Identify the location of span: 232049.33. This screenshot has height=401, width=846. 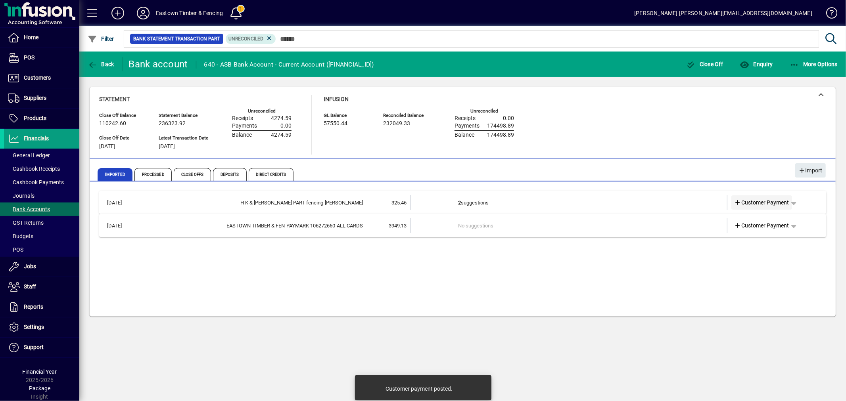
(397, 124).